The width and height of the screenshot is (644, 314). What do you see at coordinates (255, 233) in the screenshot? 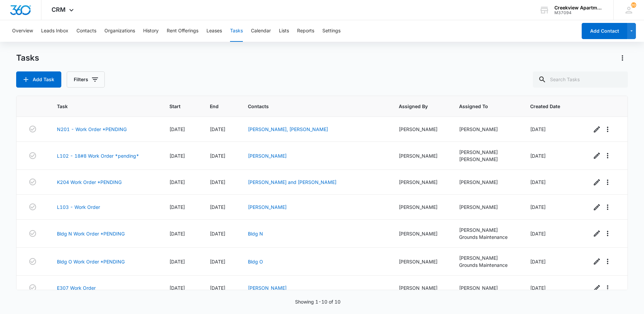
I see `a: Bldg N` at bounding box center [255, 233].